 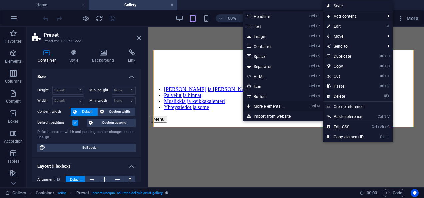 What do you see at coordinates (353, 46) in the screenshot?
I see `a: Send to` at bounding box center [353, 46].